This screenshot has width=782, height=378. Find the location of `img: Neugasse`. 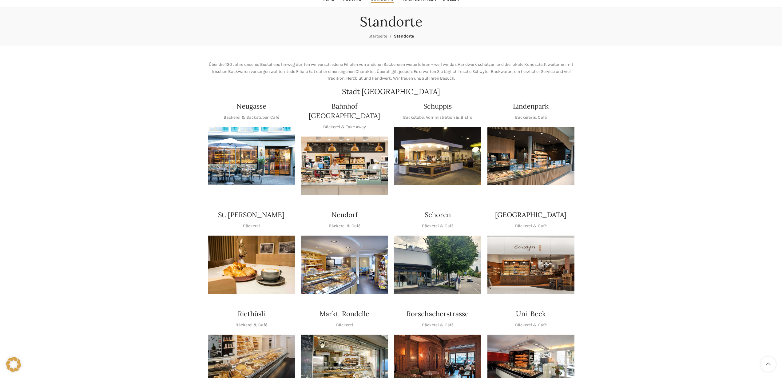

img: Neugasse is located at coordinates (251, 156).